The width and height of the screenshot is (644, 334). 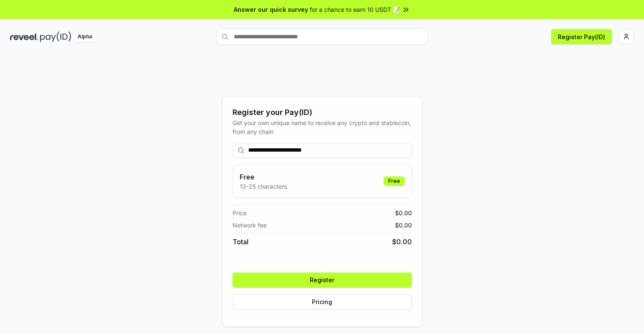 What do you see at coordinates (354, 9) in the screenshot?
I see `span: for a chance to earn 10 USDT 📝` at bounding box center [354, 9].